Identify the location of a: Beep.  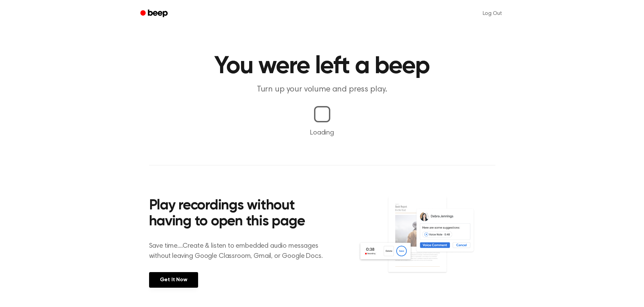
(155, 13).